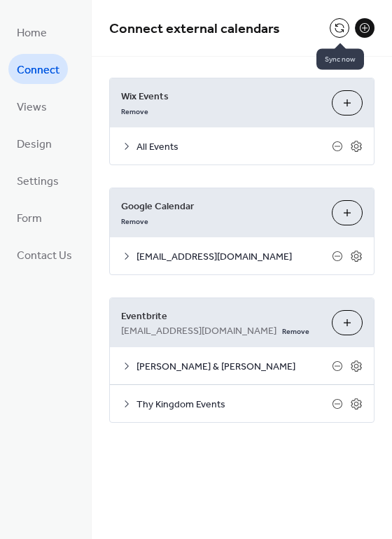 Image resolution: width=392 pixels, height=539 pixels. Describe the element at coordinates (234, 405) in the screenshot. I see `span: Thy Kingdom Events` at that location.